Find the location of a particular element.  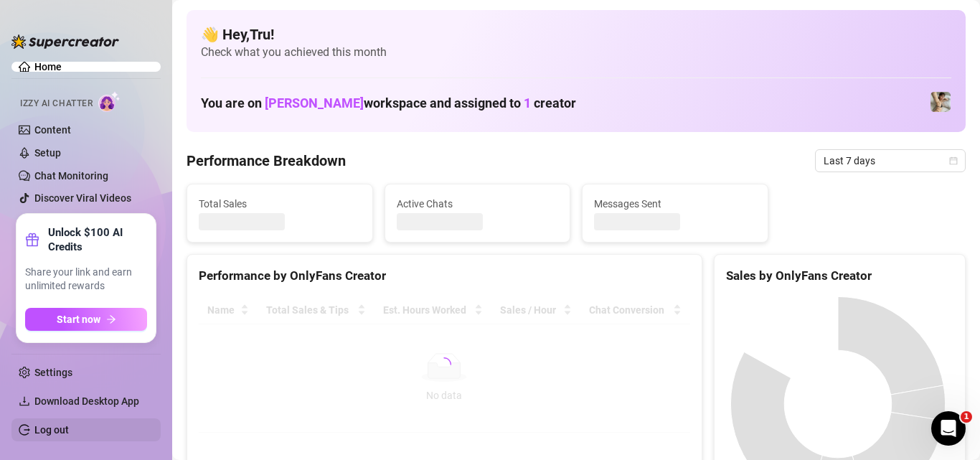

div: Sales by OnlyFans Creator is located at coordinates (839, 276).